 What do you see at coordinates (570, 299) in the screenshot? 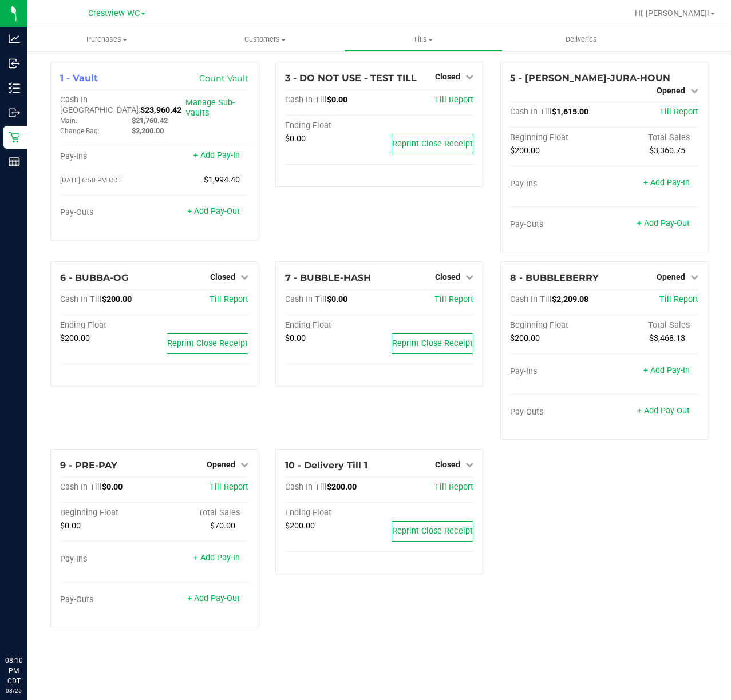
I see `span: $2,209.08` at bounding box center [570, 299].